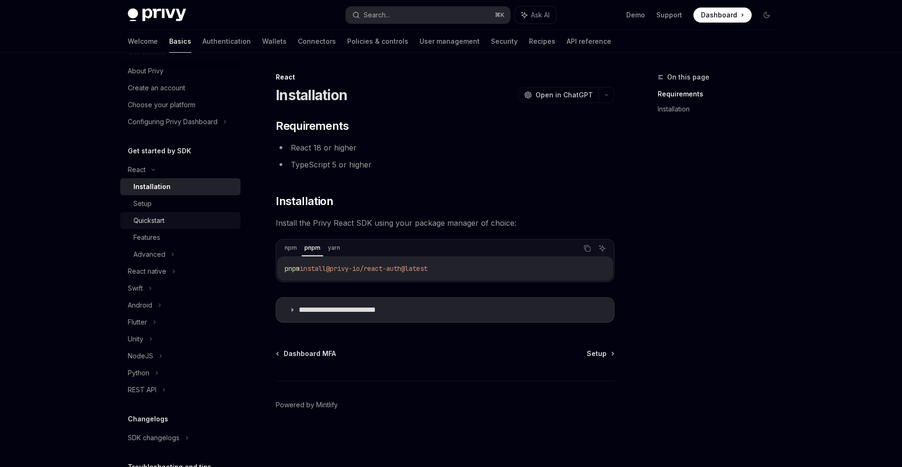 This screenshot has width=902, height=467. Describe the element at coordinates (312, 248) in the screenshot. I see `div: pnpm` at that location.